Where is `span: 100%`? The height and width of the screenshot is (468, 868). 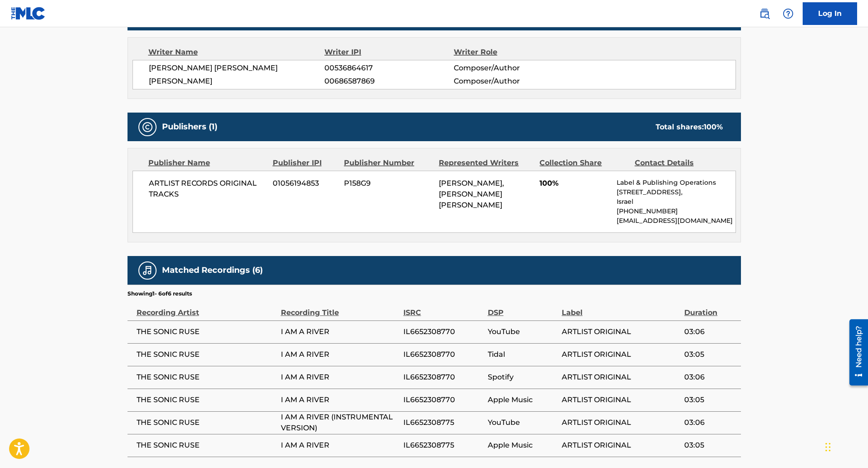 span: 100% is located at coordinates (574, 183).